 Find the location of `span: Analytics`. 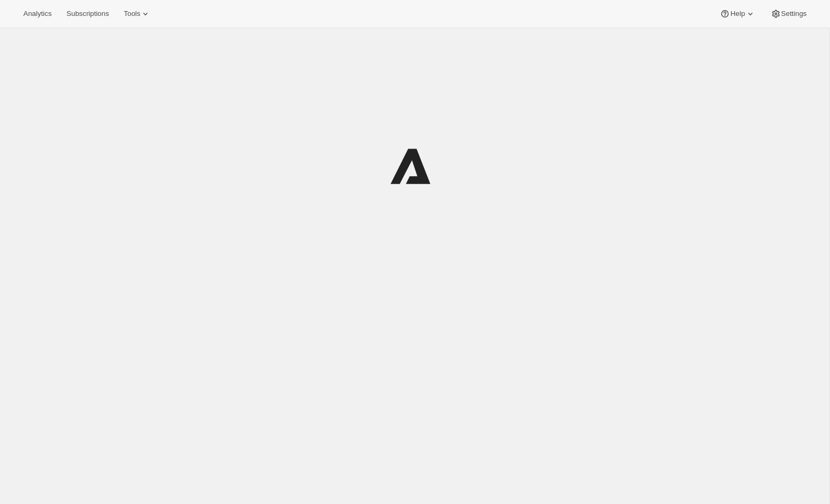

span: Analytics is located at coordinates (37, 14).